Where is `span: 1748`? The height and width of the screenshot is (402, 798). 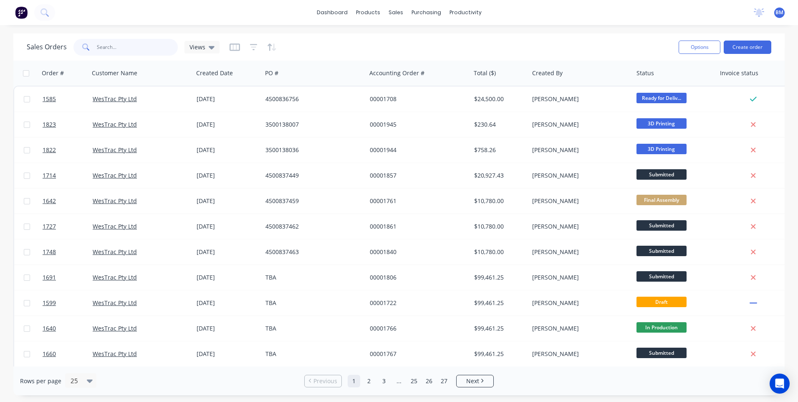 span: 1748 is located at coordinates (49, 252).